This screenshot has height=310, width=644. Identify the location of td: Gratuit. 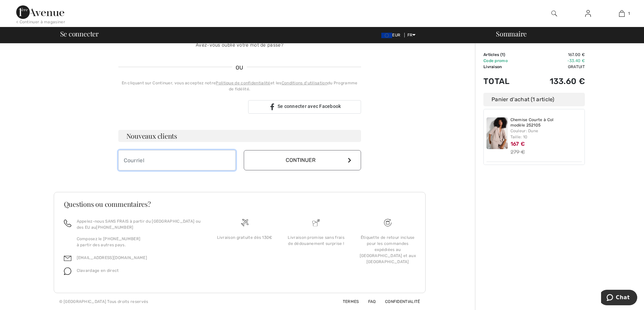
(556, 67).